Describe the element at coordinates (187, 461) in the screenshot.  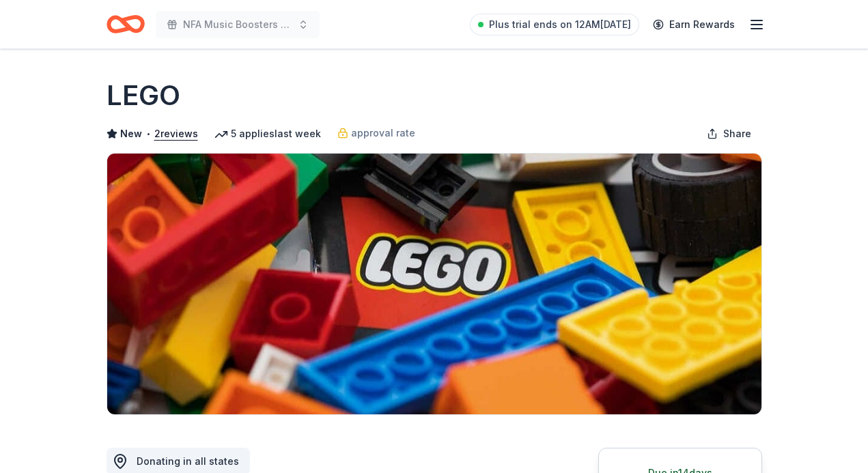
I see `span: Donating in all states` at that location.